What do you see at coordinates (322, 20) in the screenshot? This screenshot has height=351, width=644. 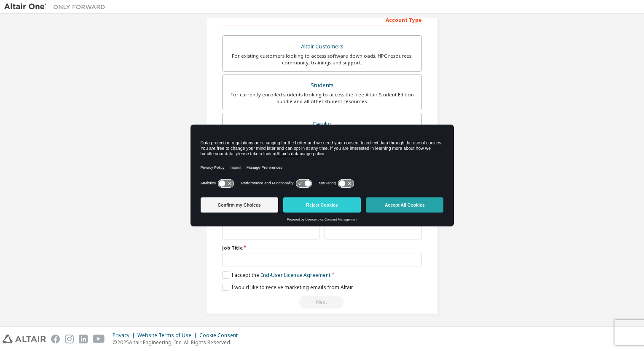 I see `div: Account Type` at bounding box center [322, 20].